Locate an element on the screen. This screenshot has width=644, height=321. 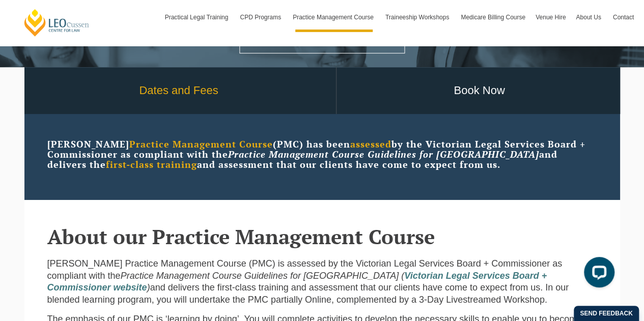
strong: first-class training is located at coordinates (151, 165).